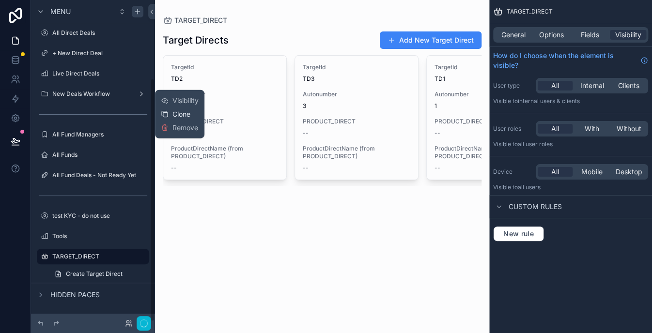 This screenshot has height=333, width=652. I want to click on span: Desktop, so click(629, 172).